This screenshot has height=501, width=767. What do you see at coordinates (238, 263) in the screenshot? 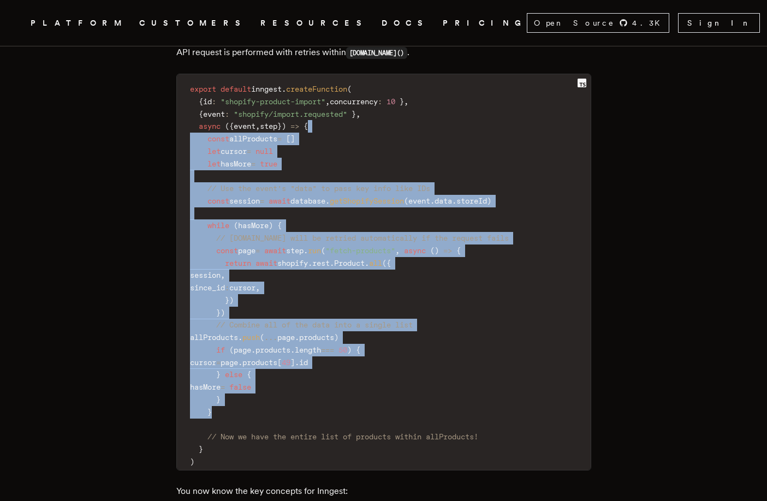
I see `span: return` at bounding box center [238, 263].